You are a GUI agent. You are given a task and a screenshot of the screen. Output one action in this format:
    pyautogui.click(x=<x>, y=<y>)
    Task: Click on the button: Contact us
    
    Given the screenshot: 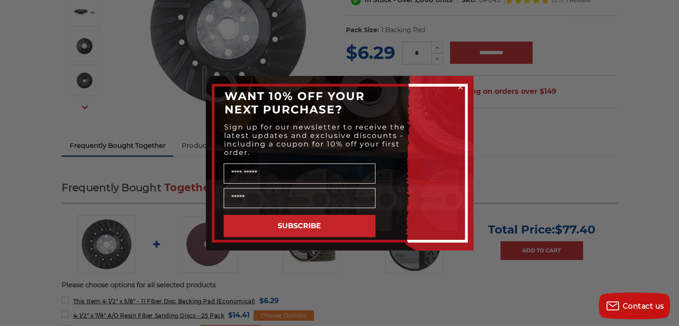 What is the action you would take?
    pyautogui.click(x=635, y=306)
    